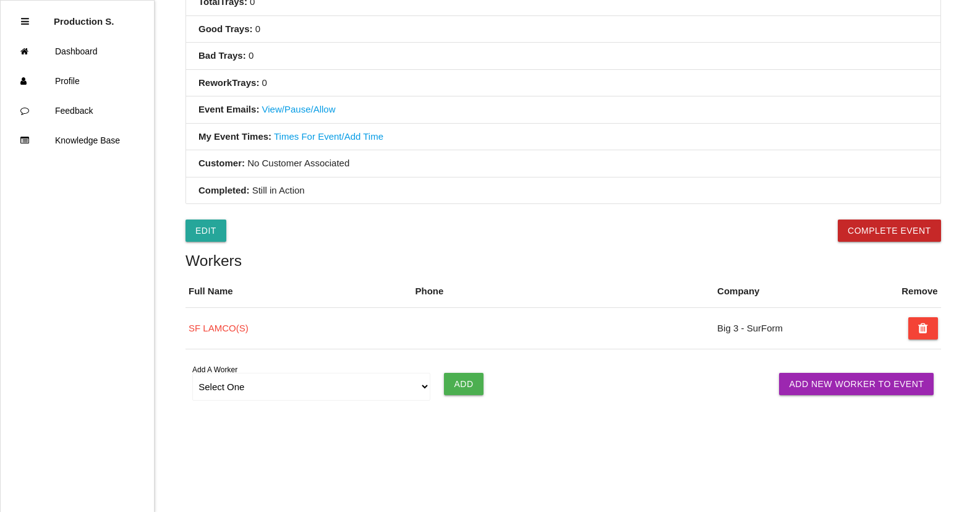 This screenshot has width=980, height=512. What do you see at coordinates (889, 231) in the screenshot?
I see `button: Complete Event` at bounding box center [889, 231].